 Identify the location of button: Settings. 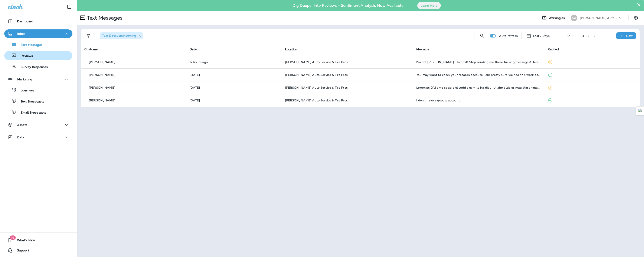
(636, 18).